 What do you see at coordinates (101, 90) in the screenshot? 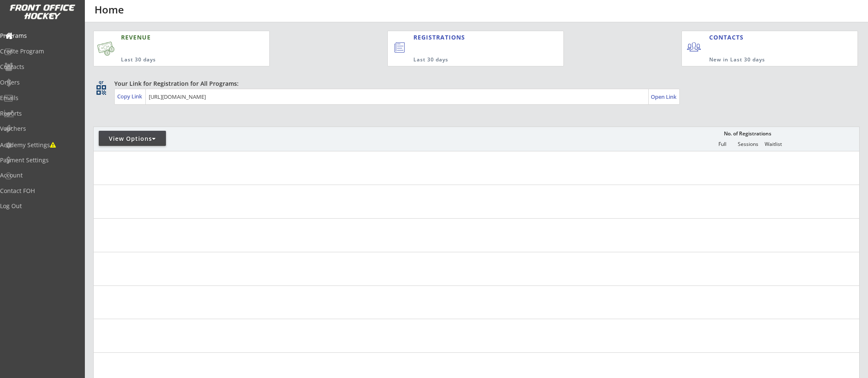
I see `button: qr_code` at bounding box center [101, 90].